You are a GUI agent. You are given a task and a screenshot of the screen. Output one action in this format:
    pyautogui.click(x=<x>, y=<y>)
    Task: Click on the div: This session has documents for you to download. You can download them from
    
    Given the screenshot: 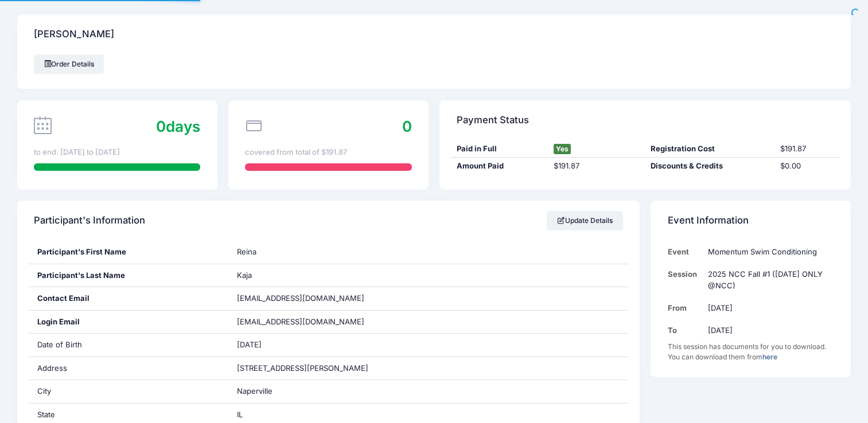 What is the action you would take?
    pyautogui.click(x=751, y=352)
    